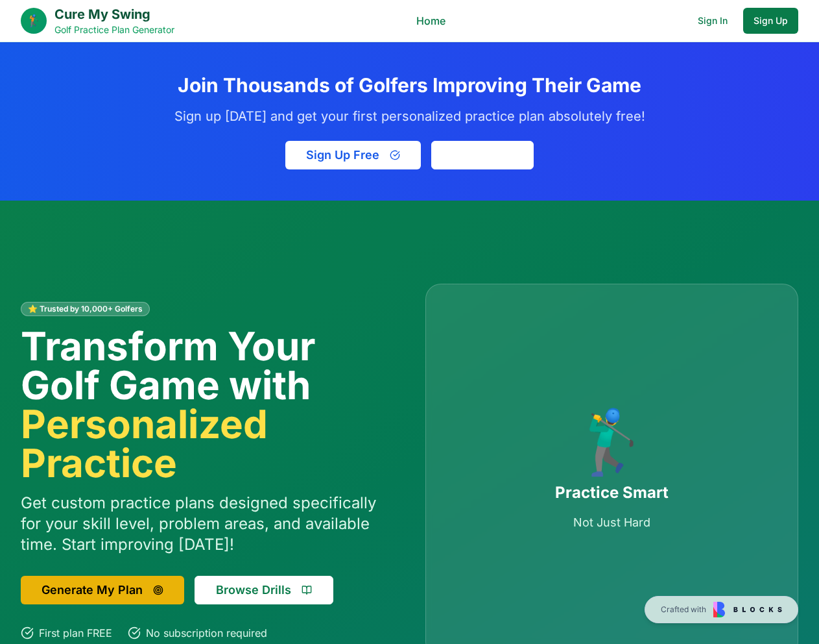 Image resolution: width=819 pixels, height=644 pixels. What do you see at coordinates (612, 492) in the screenshot?
I see `div: Practice Smart` at bounding box center [612, 492].